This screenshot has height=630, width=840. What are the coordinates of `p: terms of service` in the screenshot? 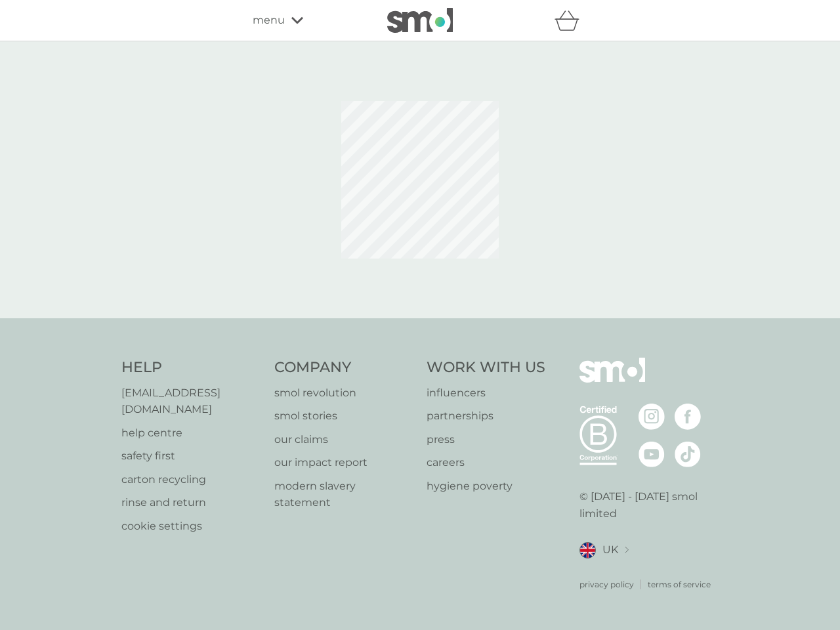 It's located at (679, 584).